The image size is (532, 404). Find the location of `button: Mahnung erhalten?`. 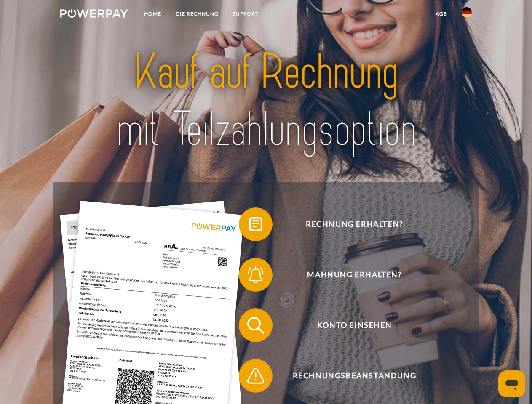

button: Mahnung erhalten? is located at coordinates (348, 275).